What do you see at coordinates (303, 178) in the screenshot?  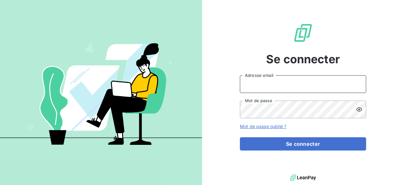 I see `img: logo` at bounding box center [303, 178].